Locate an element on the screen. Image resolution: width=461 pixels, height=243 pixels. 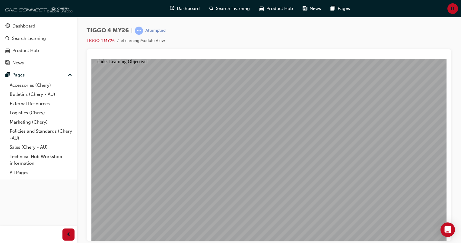
a: Bulletins (Chery - AU) is located at coordinates (41, 94).